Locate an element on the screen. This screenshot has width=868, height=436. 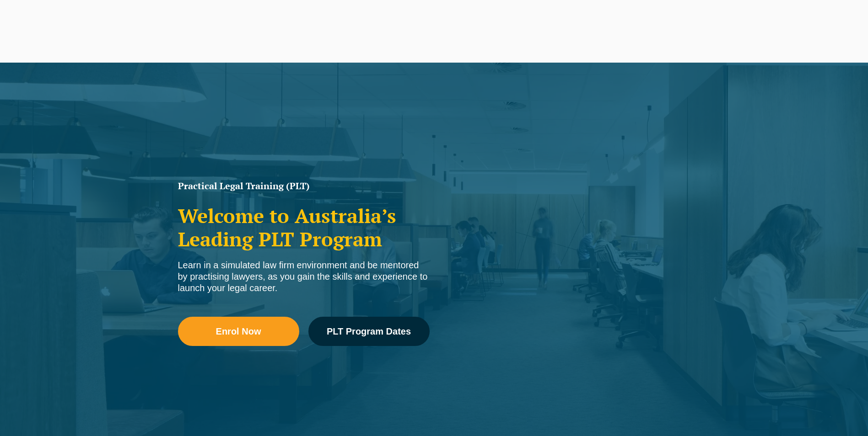
h2: Welcome to Australia’s Leading PLT Program is located at coordinates (304, 227).